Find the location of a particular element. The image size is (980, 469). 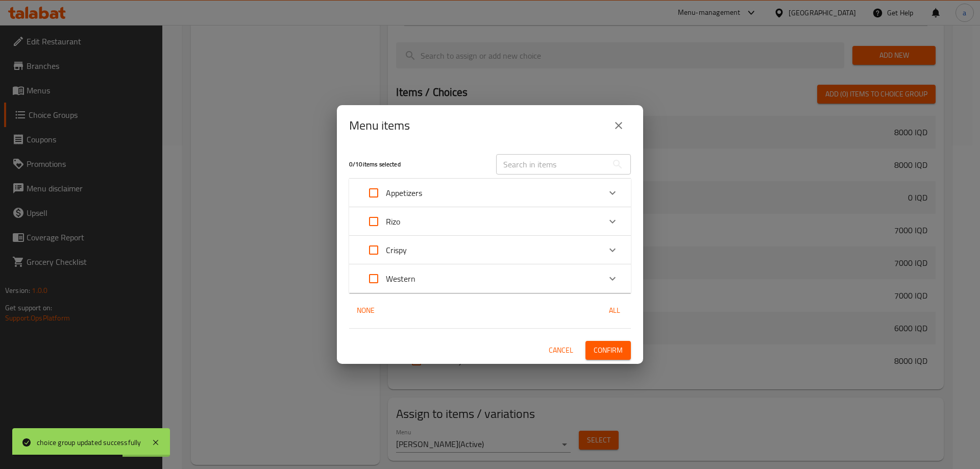

h5: 0 / 10 items selected is located at coordinates (416, 165).